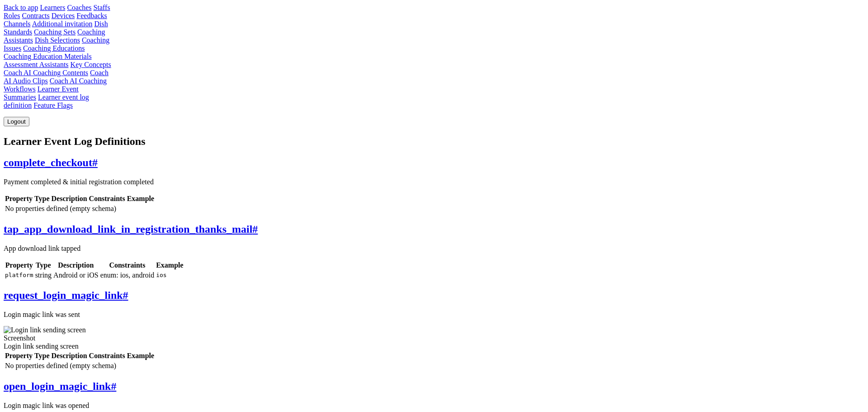  What do you see at coordinates (76, 274) in the screenshot?
I see `span: Android or iOS` at bounding box center [76, 274].